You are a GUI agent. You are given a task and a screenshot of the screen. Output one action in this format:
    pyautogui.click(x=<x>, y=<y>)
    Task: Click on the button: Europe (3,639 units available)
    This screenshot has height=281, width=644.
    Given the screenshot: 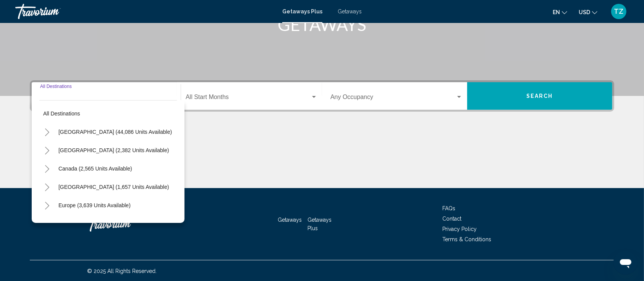 What is the action you would take?
    pyautogui.click(x=94, y=205)
    